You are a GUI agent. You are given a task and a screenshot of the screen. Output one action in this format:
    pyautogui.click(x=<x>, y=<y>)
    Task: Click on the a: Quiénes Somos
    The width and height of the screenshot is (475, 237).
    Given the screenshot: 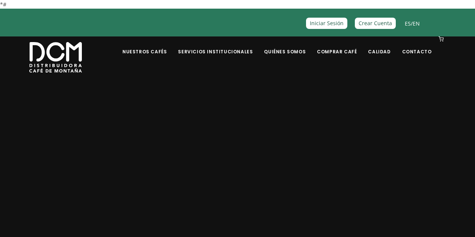 What is the action you would take?
    pyautogui.click(x=285, y=46)
    